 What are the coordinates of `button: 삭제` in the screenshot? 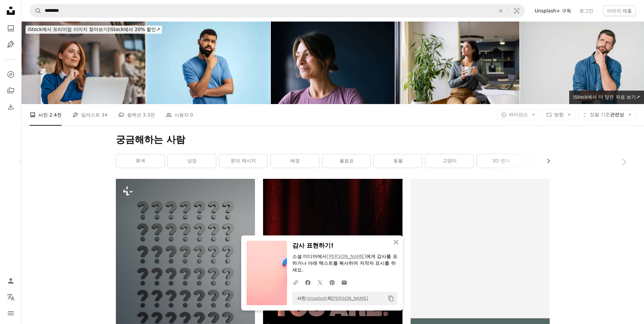 It's located at (501, 11).